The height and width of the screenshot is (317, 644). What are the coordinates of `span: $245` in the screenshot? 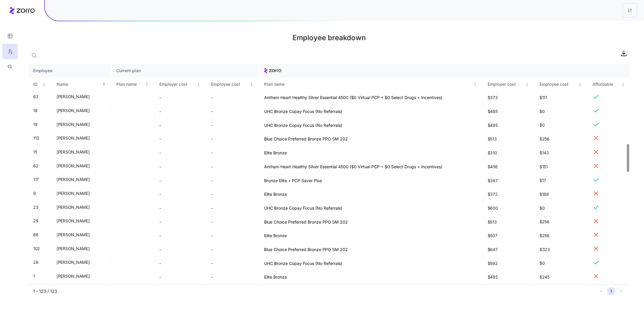 It's located at (561, 277).